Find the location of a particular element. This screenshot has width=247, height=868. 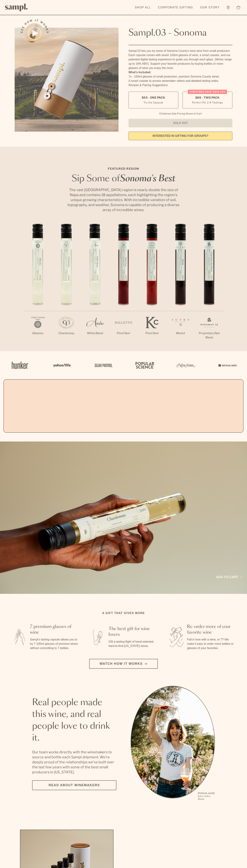

em: Sonoma's Best is located at coordinates (148, 179).